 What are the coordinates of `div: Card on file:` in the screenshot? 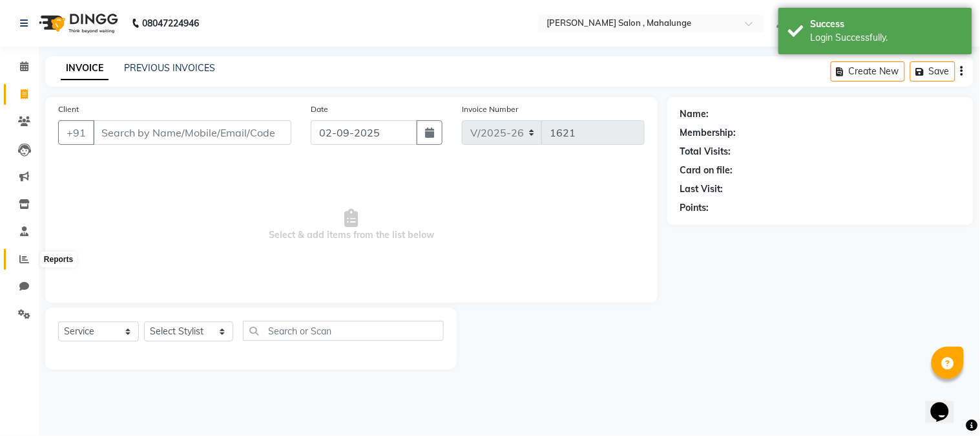 It's located at (707, 170).